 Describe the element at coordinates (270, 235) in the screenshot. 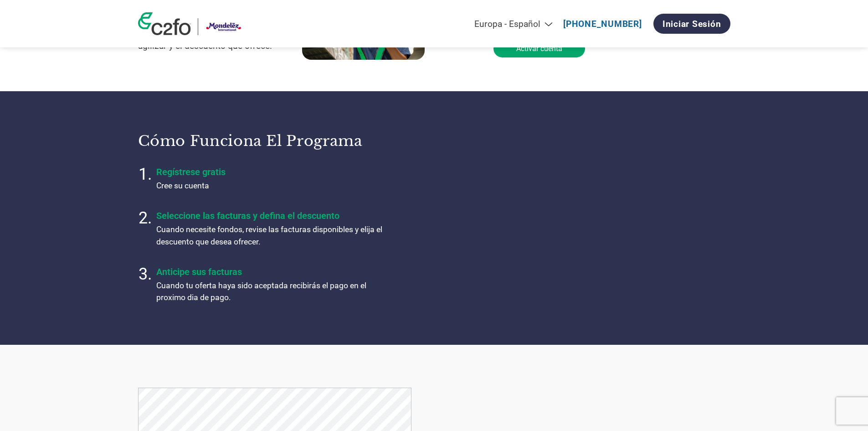

I see `p: Cuando necesite fondos, revise las facturas disponibles y elija el descuento que desea ofrecer.` at that location.